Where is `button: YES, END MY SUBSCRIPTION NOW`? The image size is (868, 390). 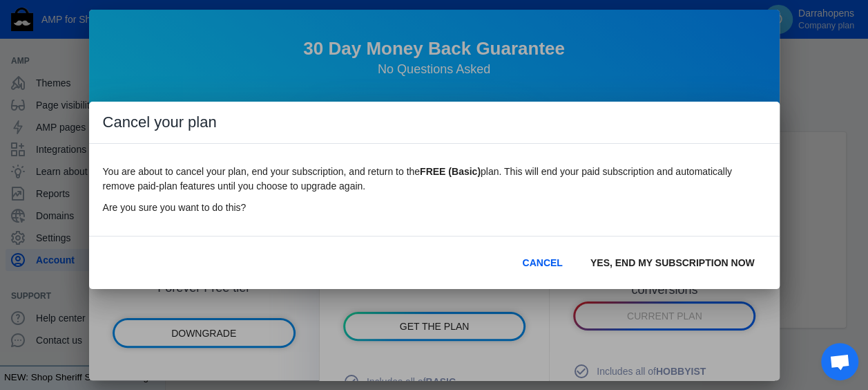
button: YES, END MY SUBSCRIPTION NOW is located at coordinates (673, 263).